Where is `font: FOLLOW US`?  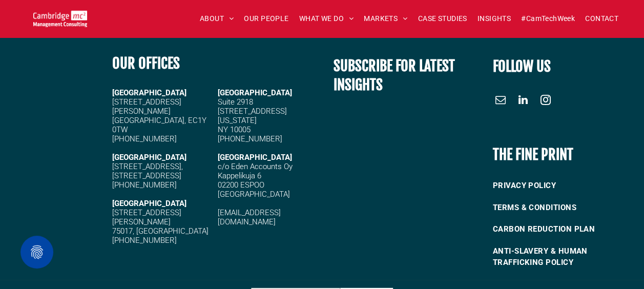
font: FOLLOW US is located at coordinates (521, 66).